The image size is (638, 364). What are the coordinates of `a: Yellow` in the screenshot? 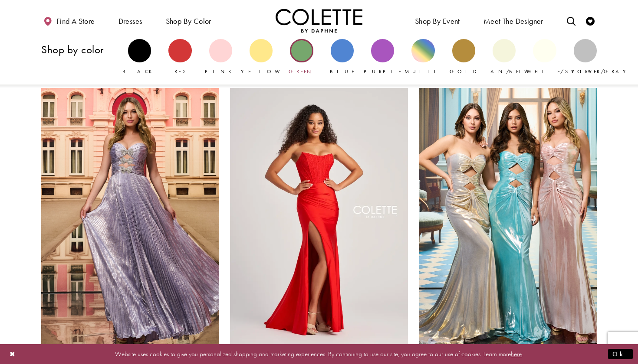 It's located at (261, 57).